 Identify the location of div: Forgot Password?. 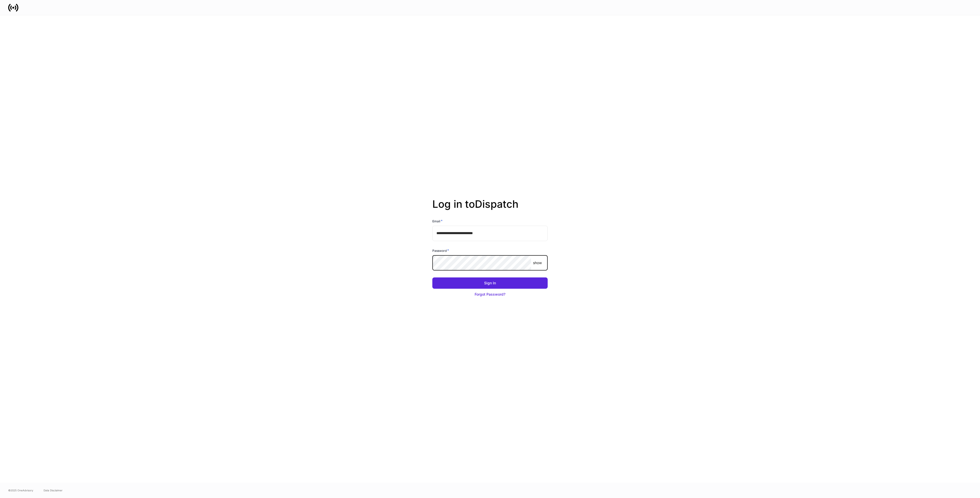
(490, 294).